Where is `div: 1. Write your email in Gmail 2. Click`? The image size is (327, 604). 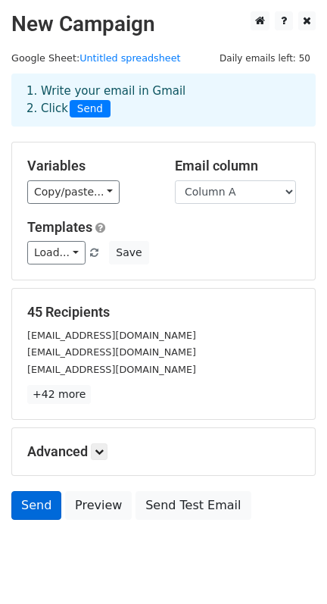 div: 1. Write your email in Gmail 2. Click is located at coordinates (164, 100).